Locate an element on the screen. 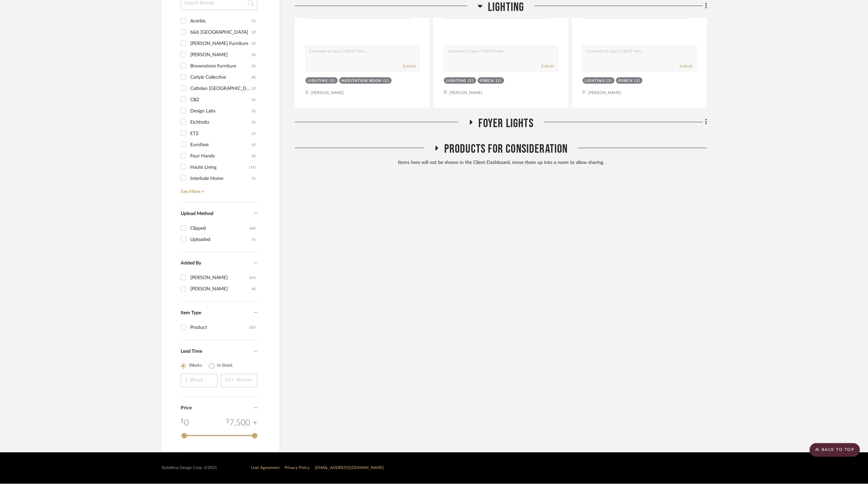  div: Design Labs is located at coordinates (221, 111).